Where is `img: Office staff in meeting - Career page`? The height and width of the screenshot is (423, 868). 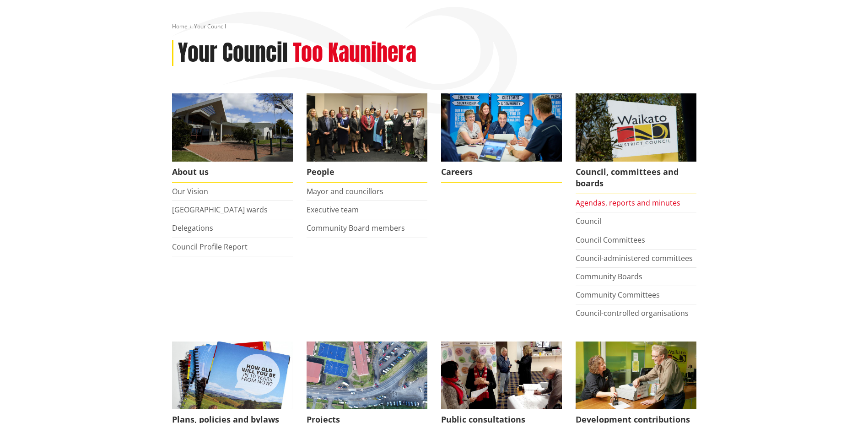
img: Office staff in meeting - Career page is located at coordinates (502, 127).